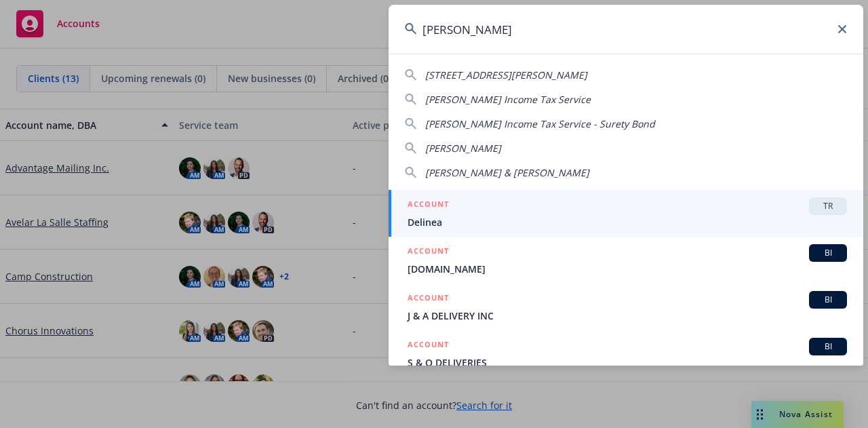 This screenshot has width=868, height=428. What do you see at coordinates (626, 213) in the screenshot?
I see `a: ACCOUNTTRDelinea` at bounding box center [626, 213].